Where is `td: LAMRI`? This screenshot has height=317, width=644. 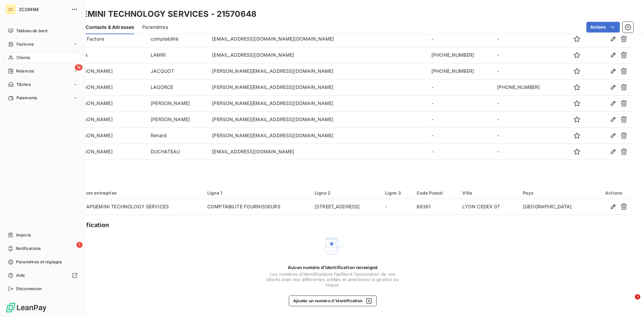 td: LAMRI is located at coordinates (177, 55).